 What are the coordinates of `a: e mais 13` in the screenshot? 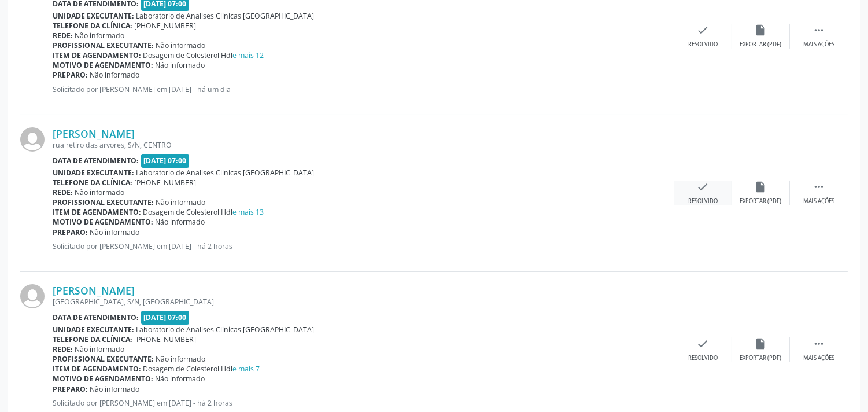 It's located at (249, 212).